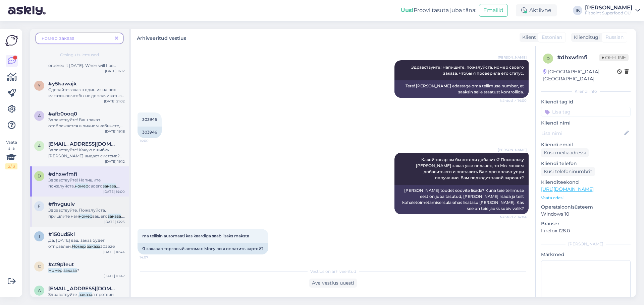 Image resolution: width=644 pixels, height=305 pixels. What do you see at coordinates (468, 70) in the screenshot?
I see `span: Здравствуйте! Напишите, пожалуйста, номер своего заказа, чтобы я проверила его статус.` at bounding box center [468, 70].